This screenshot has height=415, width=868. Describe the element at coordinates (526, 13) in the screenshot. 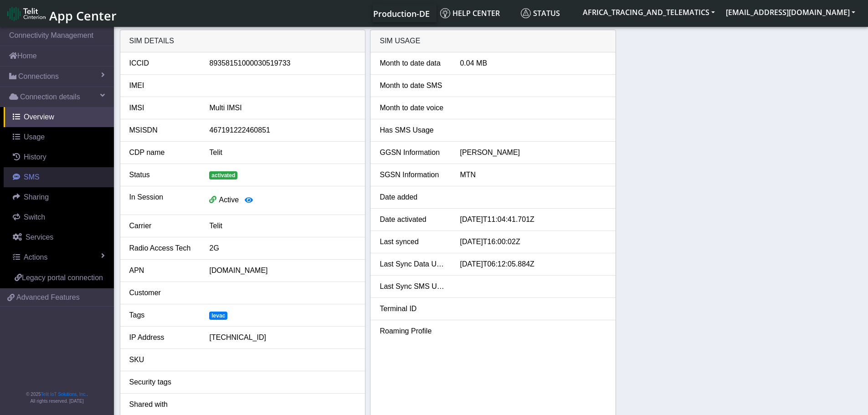

I see `img: status.svg` at that location.